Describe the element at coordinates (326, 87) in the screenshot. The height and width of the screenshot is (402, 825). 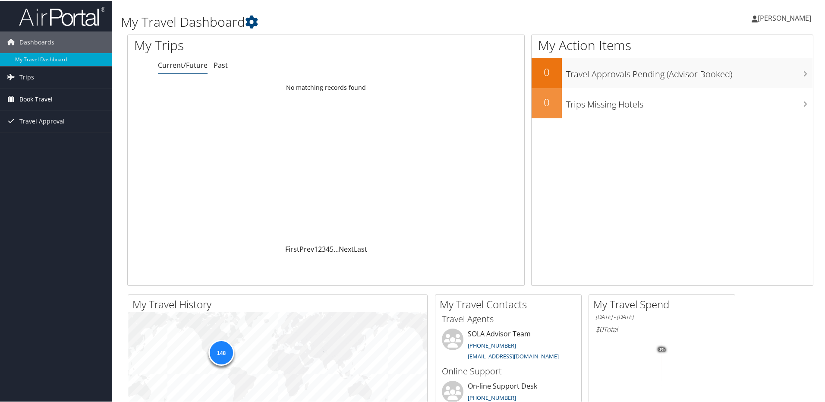
I see `td: No matching records found` at that location.